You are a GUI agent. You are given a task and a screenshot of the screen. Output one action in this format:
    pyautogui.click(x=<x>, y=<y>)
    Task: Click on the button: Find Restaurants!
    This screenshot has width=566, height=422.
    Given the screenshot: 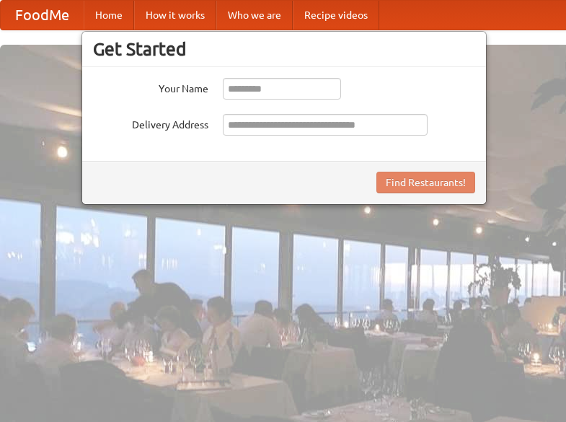 What is the action you would take?
    pyautogui.click(x=426, y=183)
    